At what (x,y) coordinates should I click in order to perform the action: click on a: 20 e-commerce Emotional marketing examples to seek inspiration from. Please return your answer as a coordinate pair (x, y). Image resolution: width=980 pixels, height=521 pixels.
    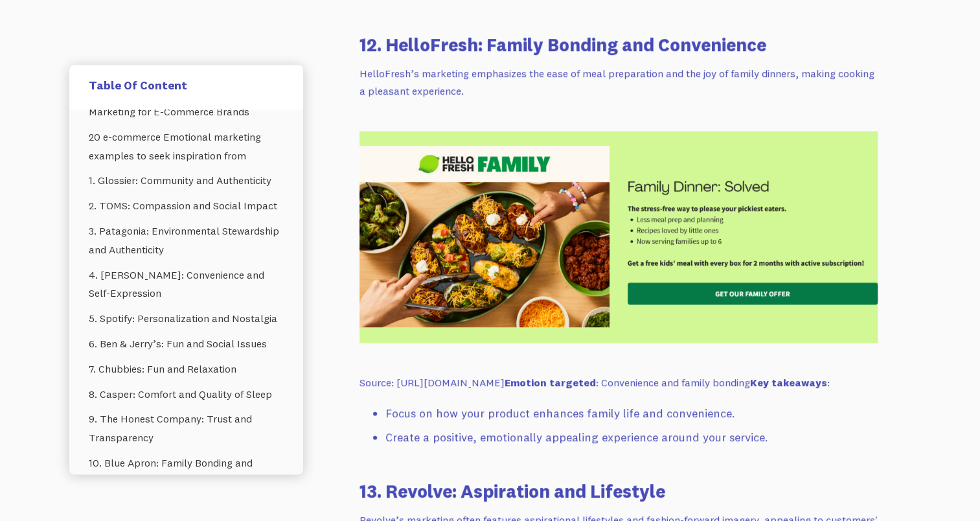
    Looking at the image, I should click on (186, 146).